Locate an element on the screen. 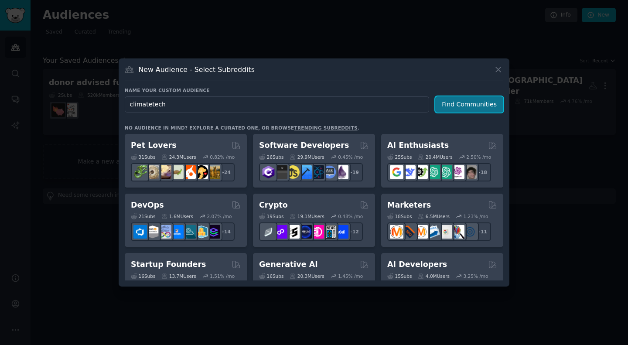  img: ArtificalIntelligence is located at coordinates (470, 172).